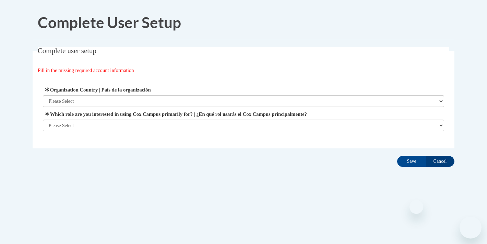 The image size is (487, 244). I want to click on input: Cancel, so click(440, 162).